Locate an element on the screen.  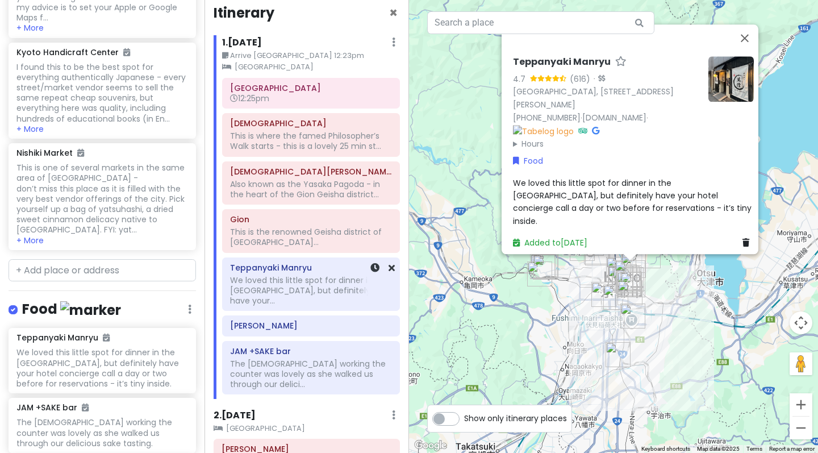
h6: Kyoto Station is located at coordinates (311, 88).